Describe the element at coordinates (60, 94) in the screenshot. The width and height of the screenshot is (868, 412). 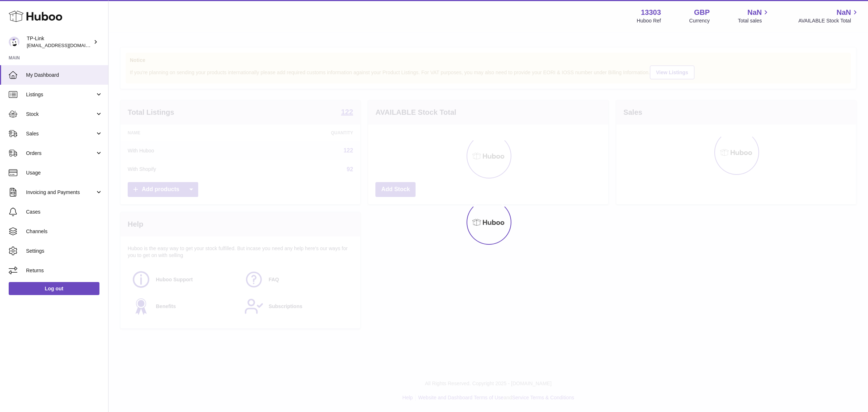
I see `span: Listings` at that location.